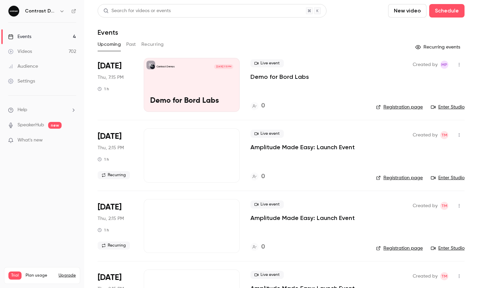  I want to click on div: Events, so click(20, 37).